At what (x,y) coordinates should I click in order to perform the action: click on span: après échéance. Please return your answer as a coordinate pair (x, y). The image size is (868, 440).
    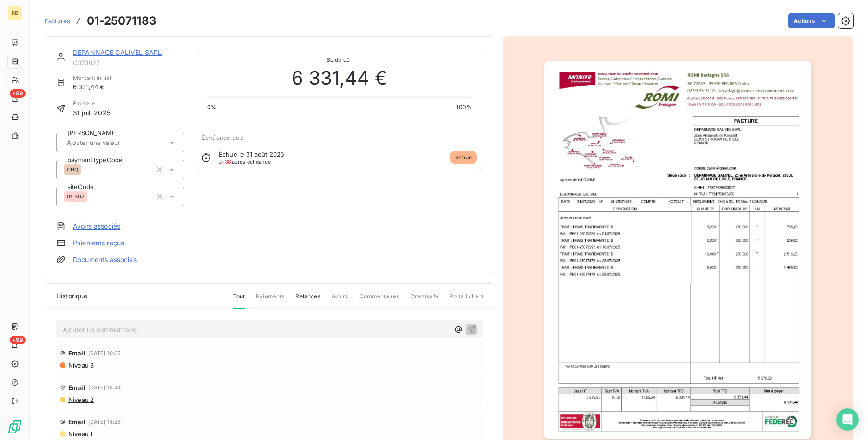
    Looking at the image, I should click on (245, 161).